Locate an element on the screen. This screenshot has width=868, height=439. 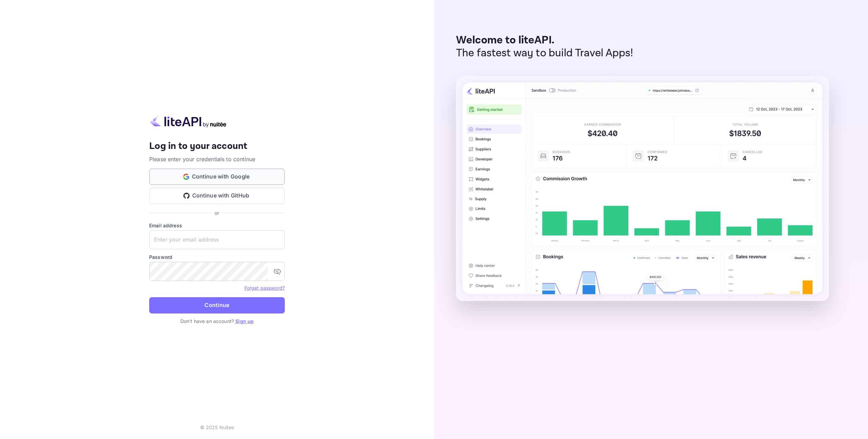
label: Password is located at coordinates (217, 257).